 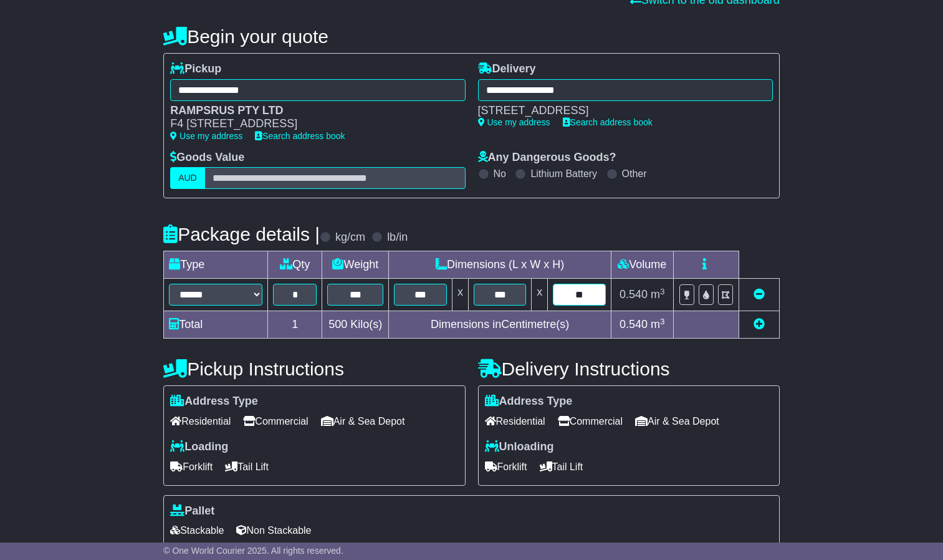 What do you see at coordinates (499, 265) in the screenshot?
I see `td: Dimensions (L x W x H)` at bounding box center [499, 265].